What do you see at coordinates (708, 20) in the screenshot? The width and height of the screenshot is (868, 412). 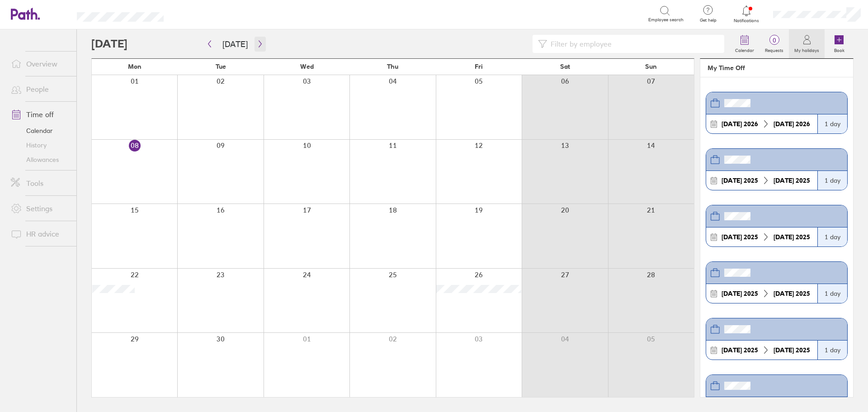 I see `span: Get help` at bounding box center [708, 20].